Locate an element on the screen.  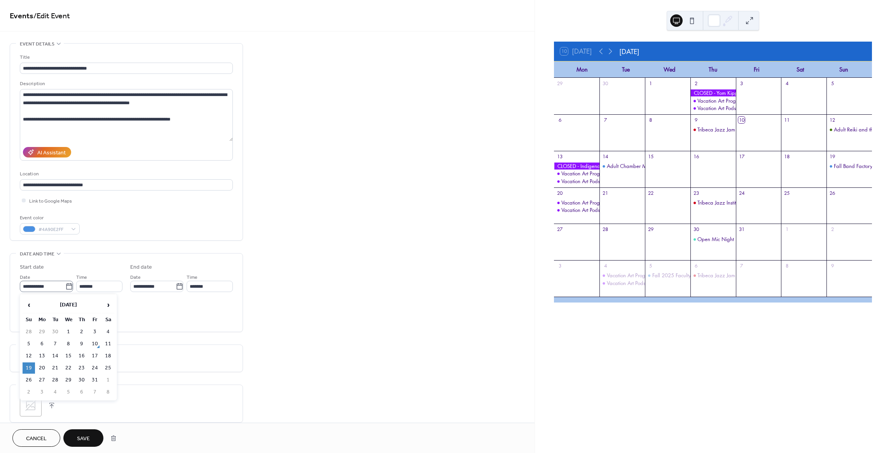
div: 31 is located at coordinates (741, 229).